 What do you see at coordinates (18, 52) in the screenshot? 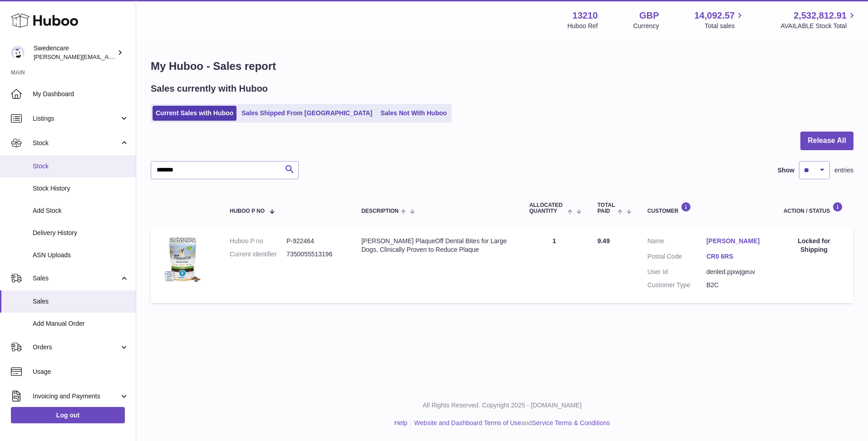
I see `img: daniel.corbridge@swedencare.co.uk` at bounding box center [18, 52].